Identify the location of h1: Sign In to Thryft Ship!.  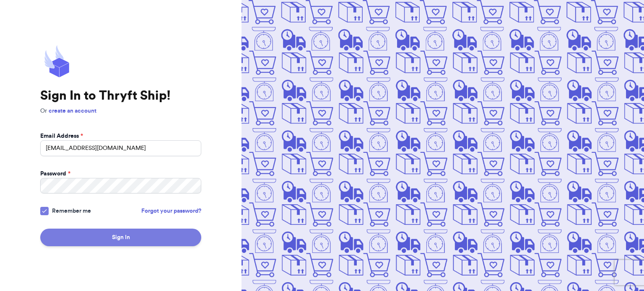
(121, 96).